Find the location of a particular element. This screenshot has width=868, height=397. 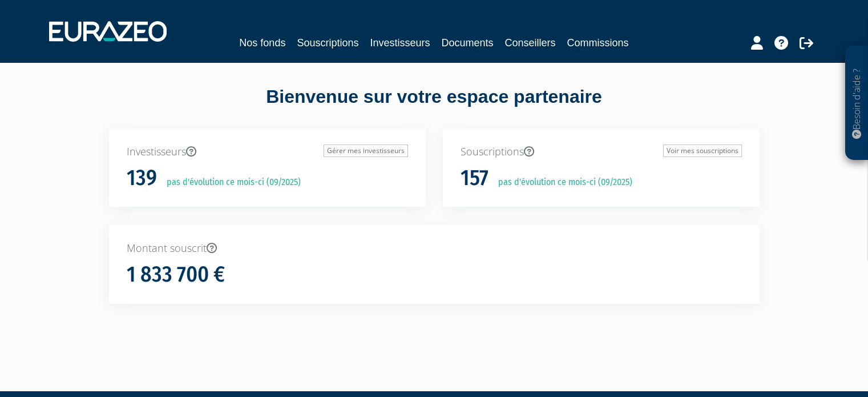

a: Nos fonds is located at coordinates (261, 42).